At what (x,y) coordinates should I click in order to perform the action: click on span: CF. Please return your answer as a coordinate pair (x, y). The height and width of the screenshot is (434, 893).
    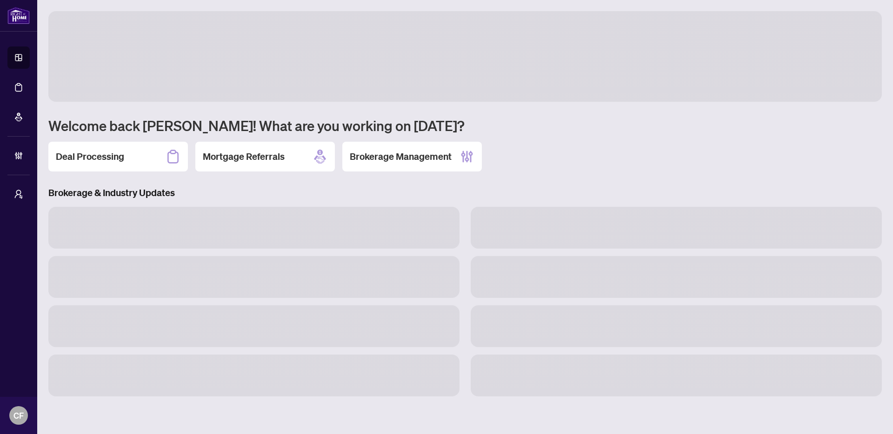
    Looking at the image, I should click on (19, 416).